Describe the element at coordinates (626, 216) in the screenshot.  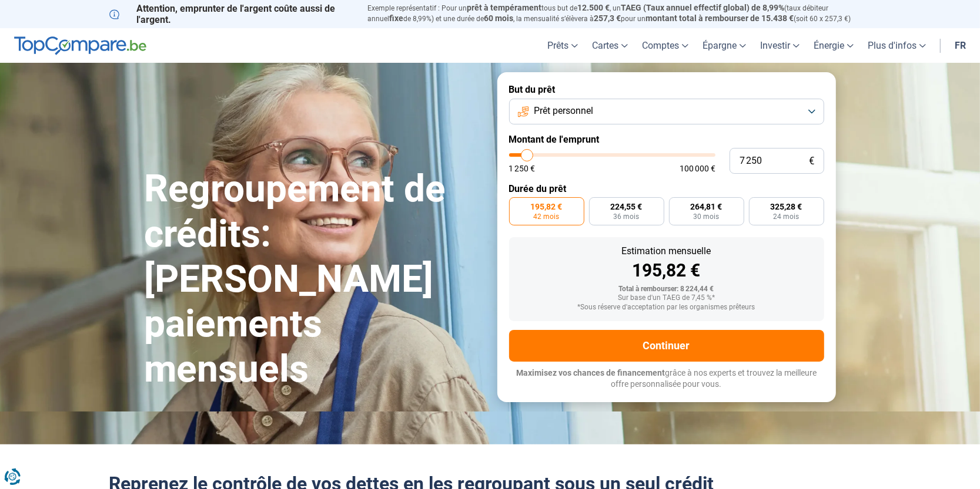
I see `span: 36 mois` at that location.